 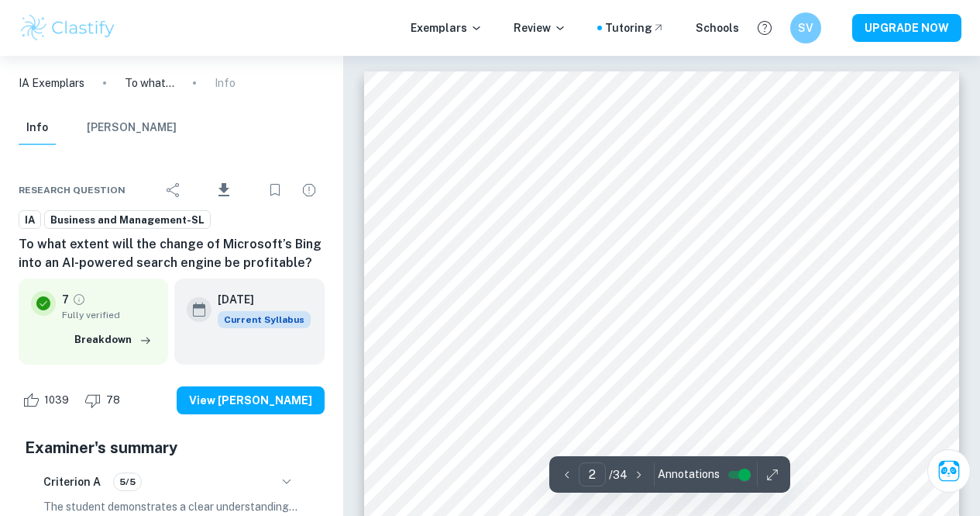 I want to click on span: Business and Management-SL, so click(x=127, y=220).